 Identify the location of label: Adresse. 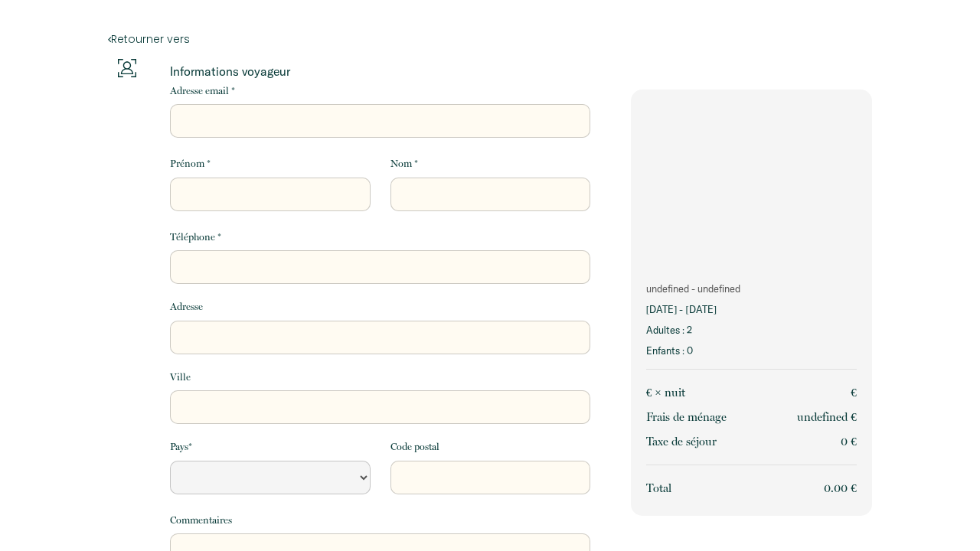
(186, 307).